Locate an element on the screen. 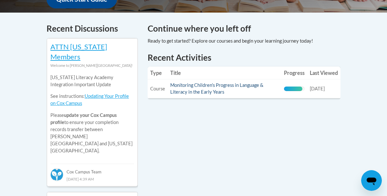 The width and height of the screenshot is (387, 196). b: update your Cox Campus profile is located at coordinates (83, 119).